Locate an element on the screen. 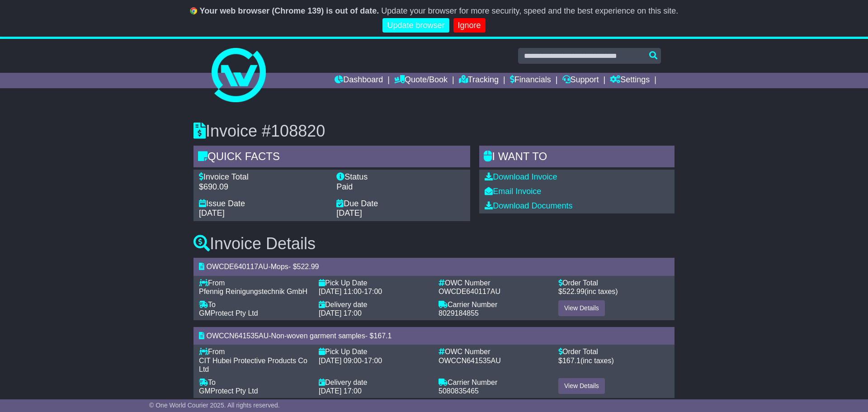  div: Issue Date is located at coordinates (263, 204).